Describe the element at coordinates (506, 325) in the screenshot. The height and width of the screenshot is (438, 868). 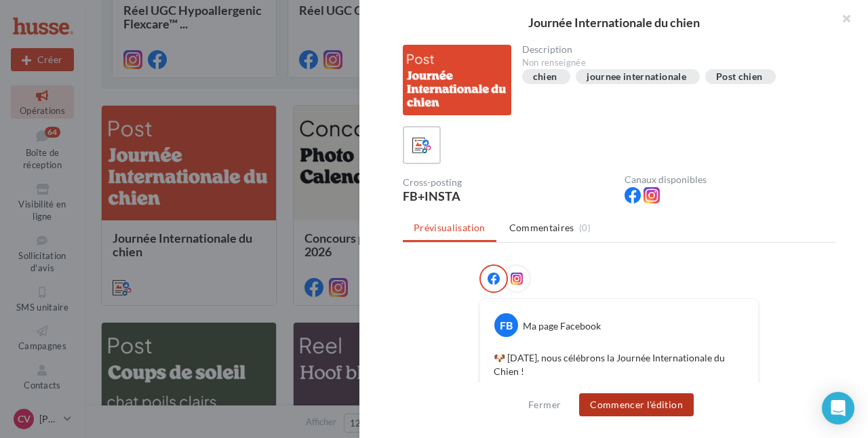
I see `div: FB` at that location.